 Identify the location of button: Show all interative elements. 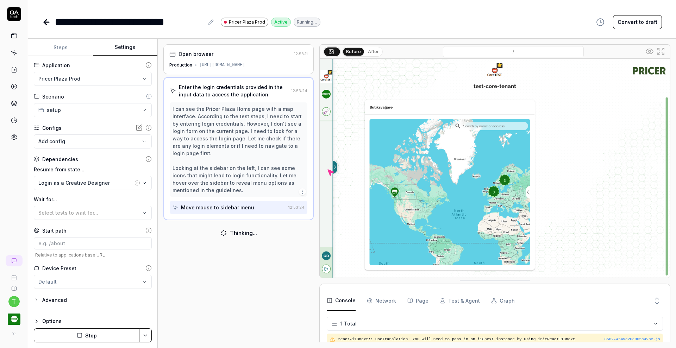
(650, 51).